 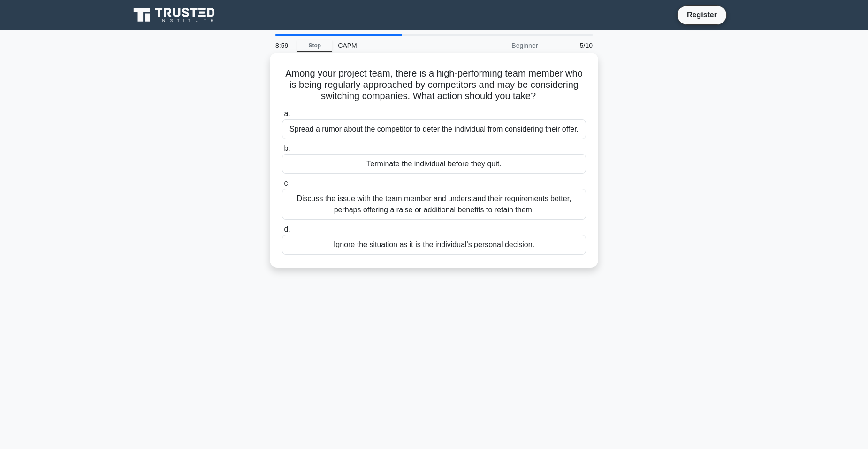 I want to click on div: CAPM, so click(x=396, y=46).